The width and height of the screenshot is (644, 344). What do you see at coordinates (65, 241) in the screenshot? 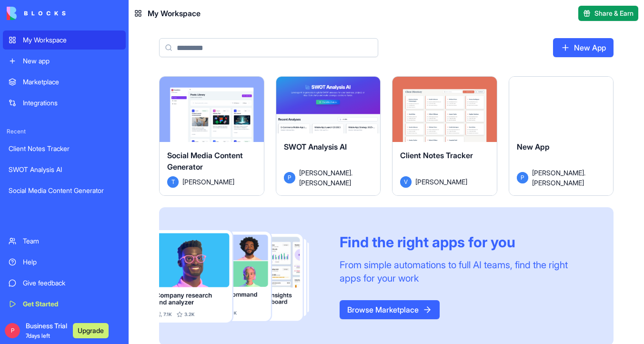
I see `a: Team` at bounding box center [65, 241].